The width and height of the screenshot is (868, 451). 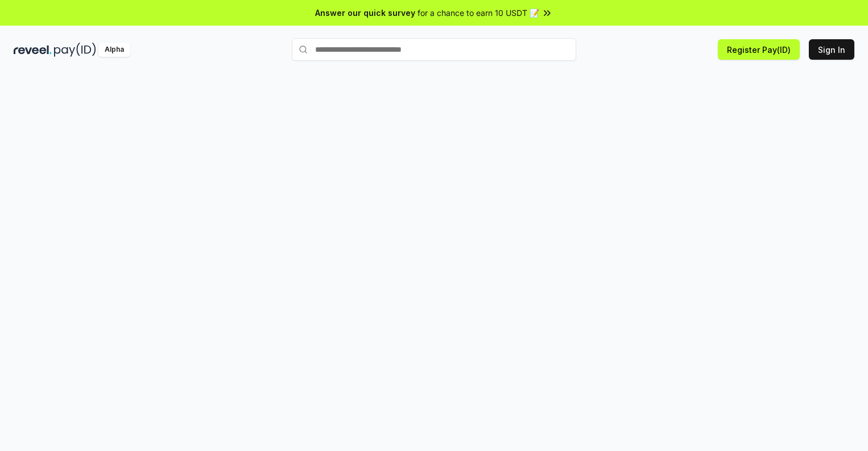 What do you see at coordinates (365, 13) in the screenshot?
I see `span: Answer our quick survey` at bounding box center [365, 13].